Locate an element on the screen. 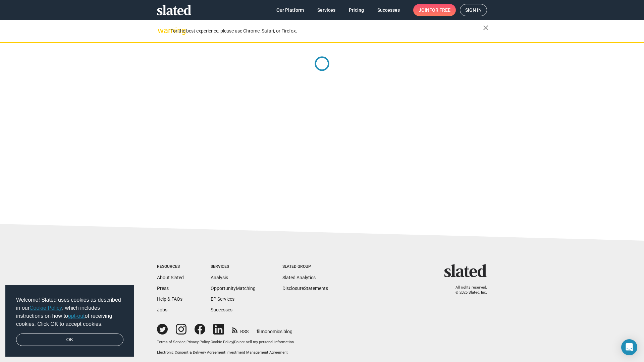 Image resolution: width=644 pixels, height=362 pixels. a: Electronic Consent & Delivery Agreement is located at coordinates (191, 352).